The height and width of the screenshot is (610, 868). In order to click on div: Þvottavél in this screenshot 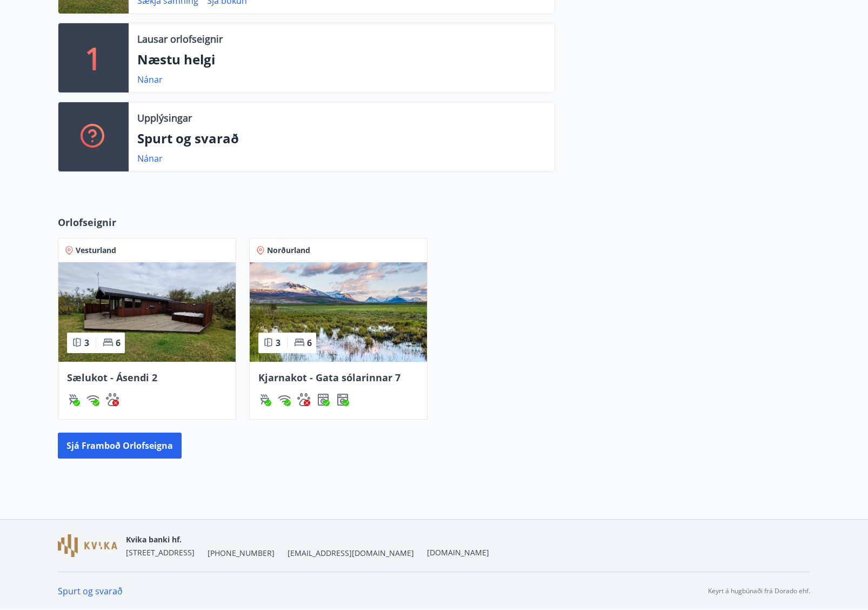, I will do `click(343, 400)`.